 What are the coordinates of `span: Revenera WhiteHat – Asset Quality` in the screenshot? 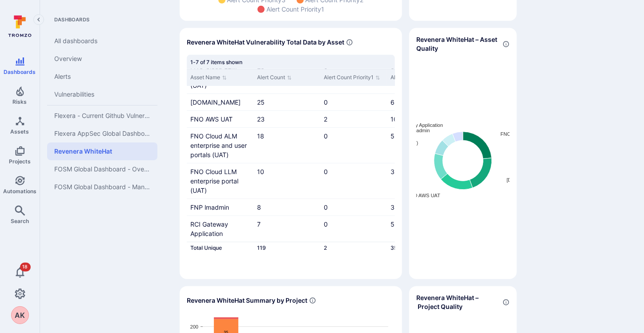 It's located at (459, 44).